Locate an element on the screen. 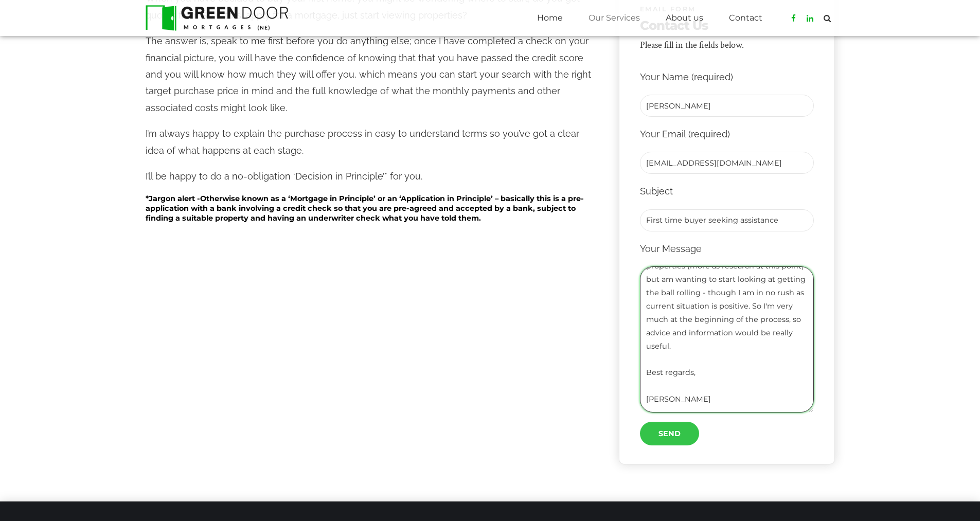  a: About us is located at coordinates (684, 18).